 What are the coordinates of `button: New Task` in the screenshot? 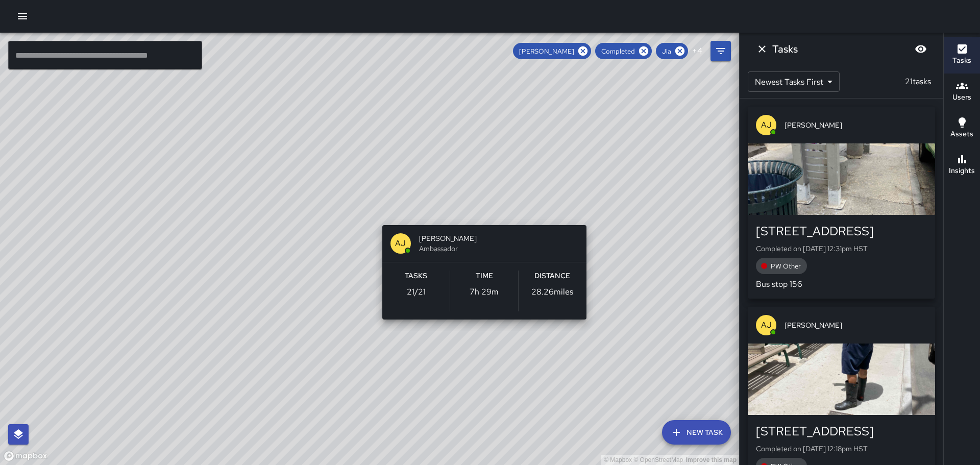 It's located at (696, 432).